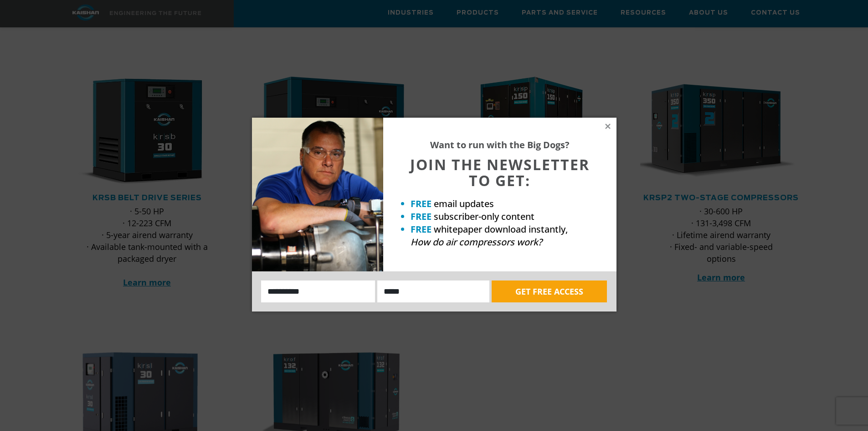 The width and height of the screenshot is (868, 431). What do you see at coordinates (500, 145) in the screenshot?
I see `strong: Want to run with the Big Dogs?` at bounding box center [500, 145].